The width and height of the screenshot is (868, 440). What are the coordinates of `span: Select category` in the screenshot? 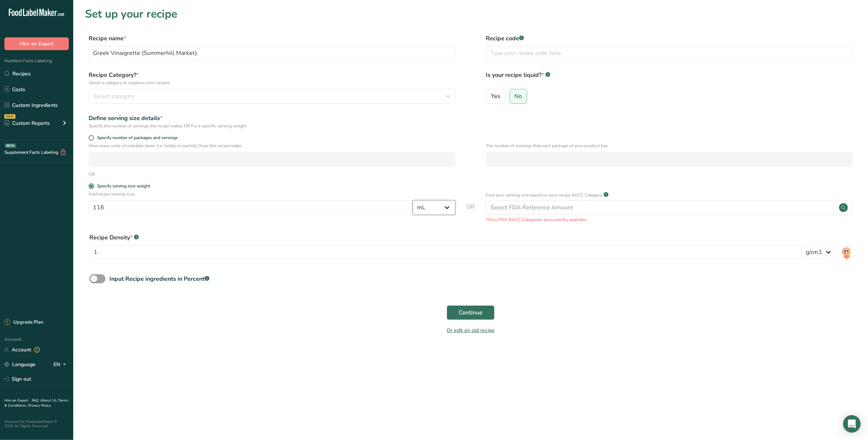 It's located at (114, 96).